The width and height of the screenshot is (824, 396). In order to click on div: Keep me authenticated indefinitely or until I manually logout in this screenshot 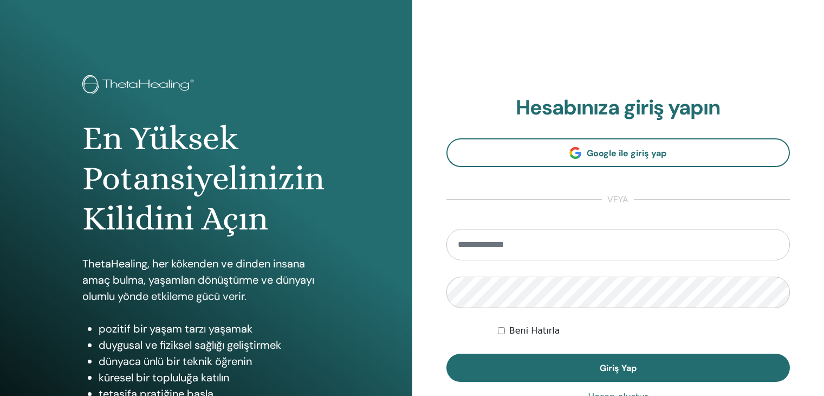, I will do `click(644, 331)`.